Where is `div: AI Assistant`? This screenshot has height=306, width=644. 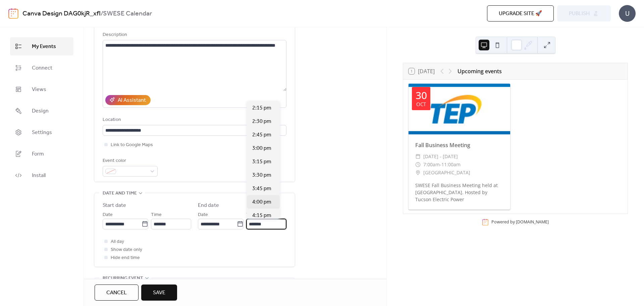 div: AI Assistant is located at coordinates (132, 100).